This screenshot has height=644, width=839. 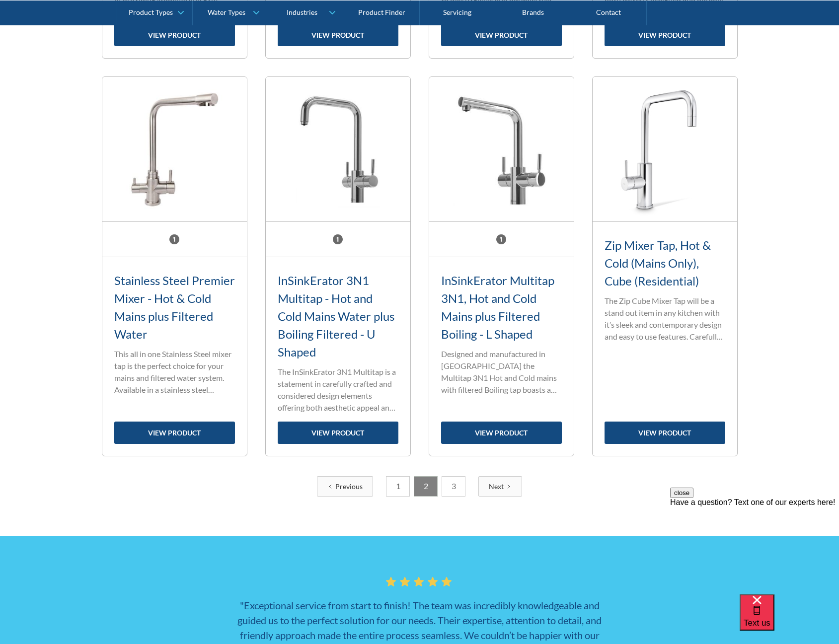 I want to click on img: Stainless Steel Premier Mixer - Hot & Cold Mains plus Filtered Water, so click(x=174, y=149).